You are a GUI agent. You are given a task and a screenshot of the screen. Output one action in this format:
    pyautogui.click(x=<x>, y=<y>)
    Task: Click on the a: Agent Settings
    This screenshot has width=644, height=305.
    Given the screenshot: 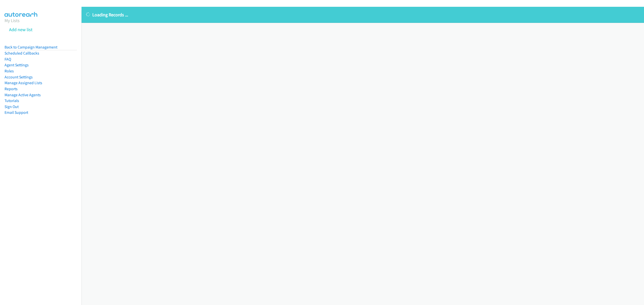 What is the action you would take?
    pyautogui.click(x=17, y=65)
    